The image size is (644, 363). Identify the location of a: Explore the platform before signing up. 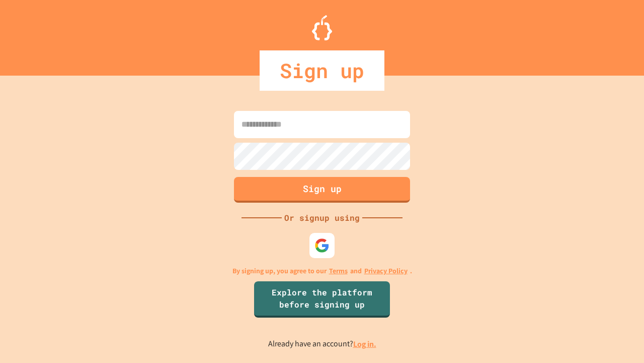
(322, 299).